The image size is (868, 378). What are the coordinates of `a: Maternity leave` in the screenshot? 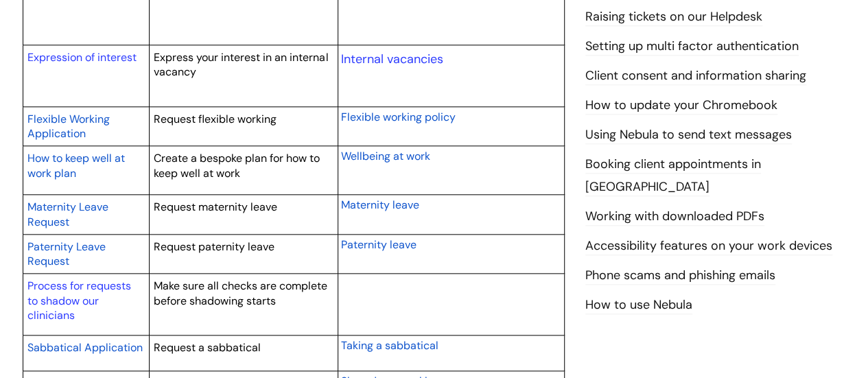 It's located at (380, 204).